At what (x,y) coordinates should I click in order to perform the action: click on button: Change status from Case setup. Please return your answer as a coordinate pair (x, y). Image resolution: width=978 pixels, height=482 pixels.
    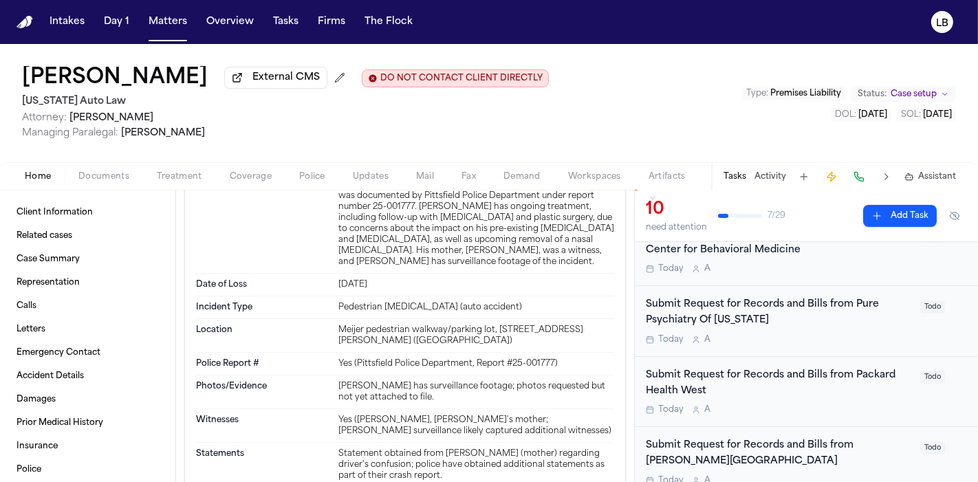
    Looking at the image, I should click on (903, 94).